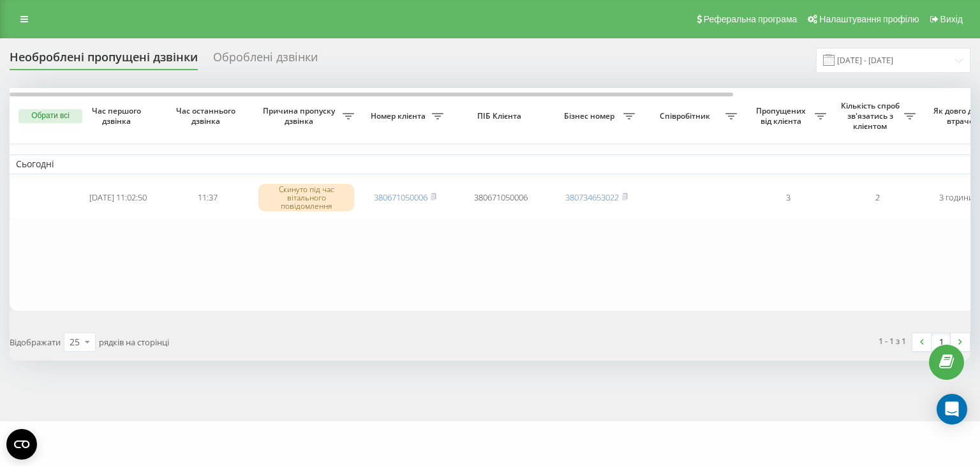 This screenshot has width=980, height=466. What do you see at coordinates (265, 60) in the screenshot?
I see `div: Оброблені дзвінки` at bounding box center [265, 60].